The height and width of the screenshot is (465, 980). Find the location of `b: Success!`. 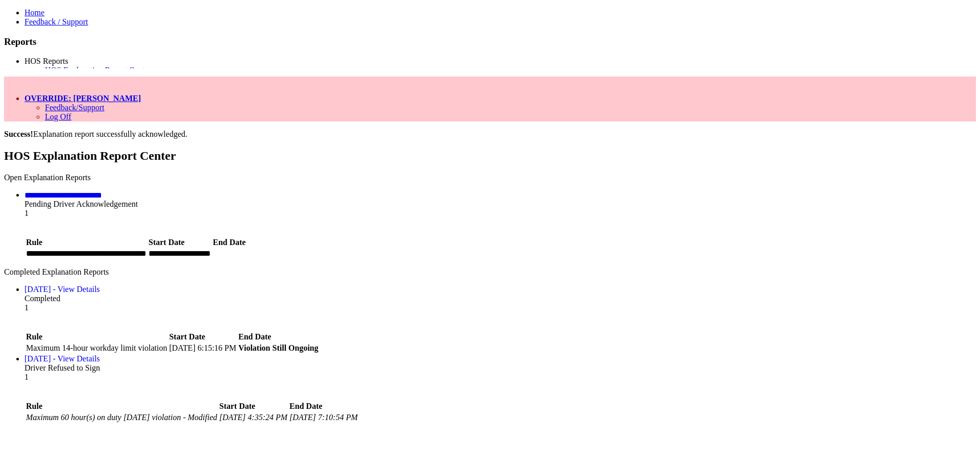

b: Success! is located at coordinates (18, 134).